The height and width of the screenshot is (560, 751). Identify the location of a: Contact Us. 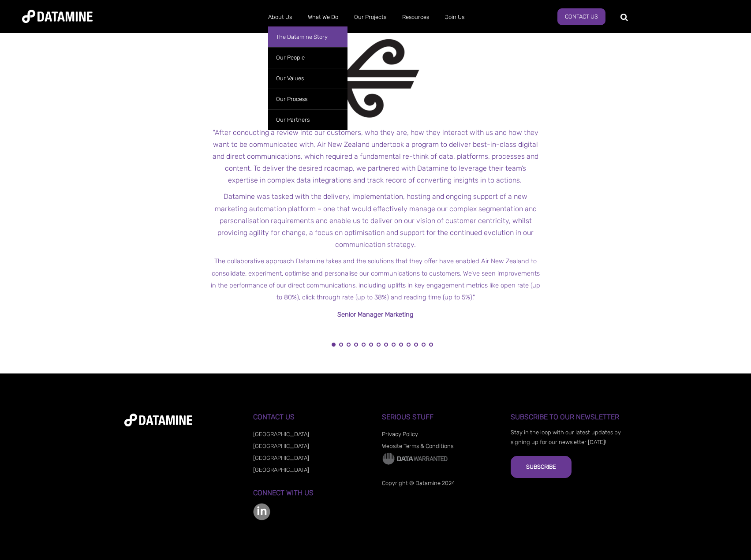
(581, 17).